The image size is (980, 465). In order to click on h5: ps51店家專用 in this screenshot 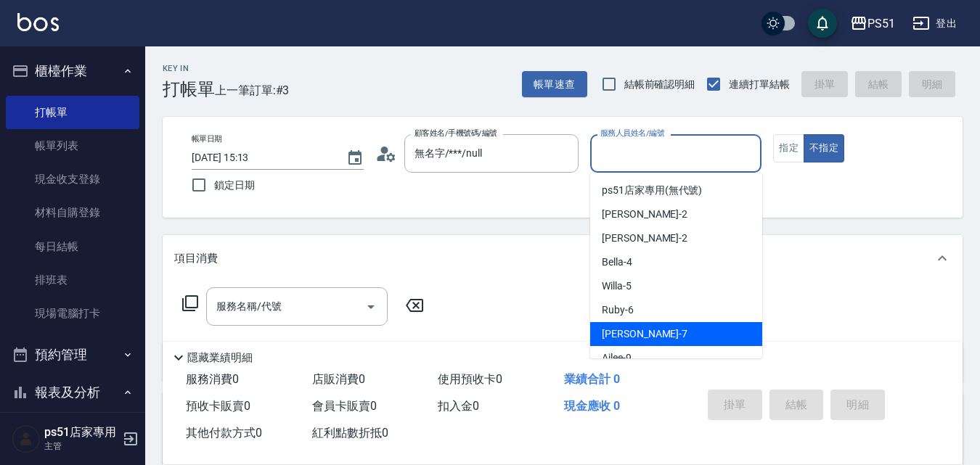, I will do `click(82, 433)`.